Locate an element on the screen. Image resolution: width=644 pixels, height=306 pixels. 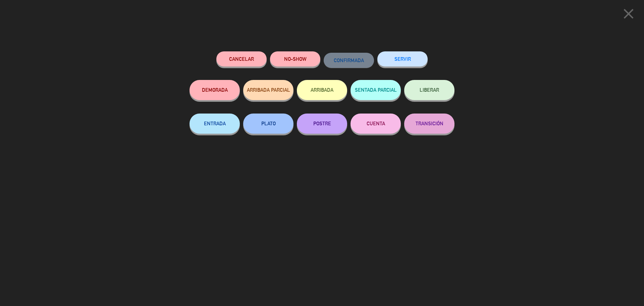
button: ARRIBADA PARCIAL is located at coordinates (269, 90).